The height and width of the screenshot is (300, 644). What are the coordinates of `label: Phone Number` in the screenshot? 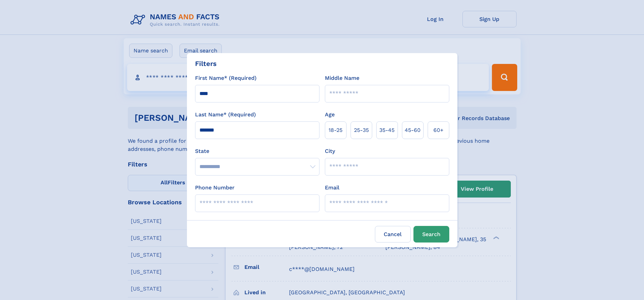 It's located at (214, 188).